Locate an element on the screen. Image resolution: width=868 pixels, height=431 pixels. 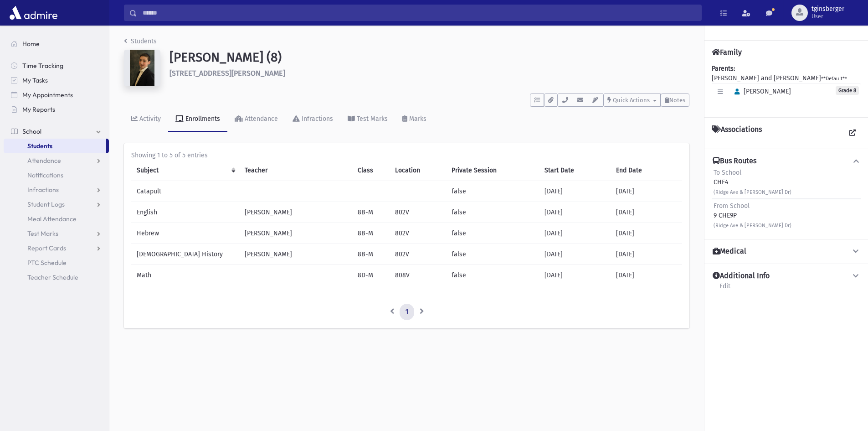
th: End Date is located at coordinates (646, 171).